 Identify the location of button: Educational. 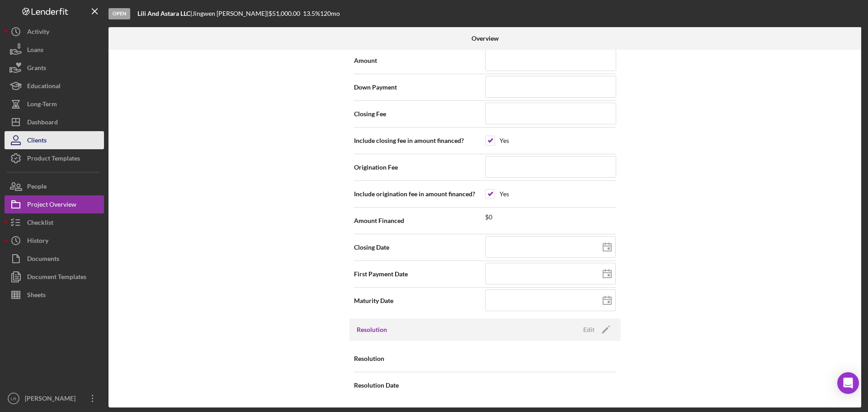
(54, 86).